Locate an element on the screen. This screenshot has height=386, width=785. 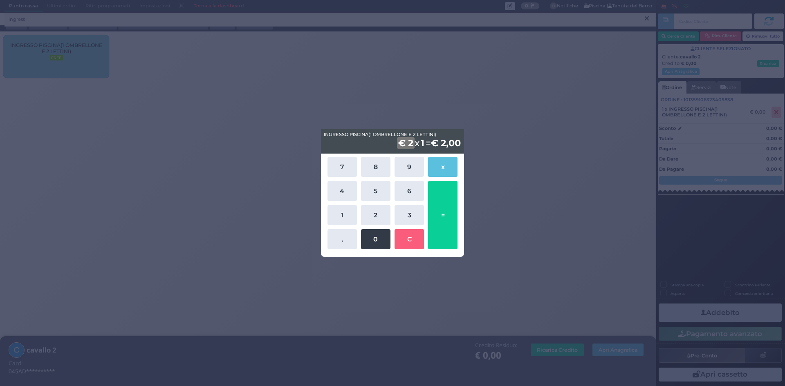
b: 1 is located at coordinates (422, 143).